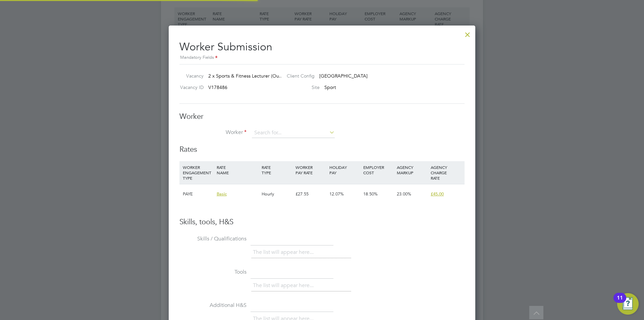 This screenshot has width=644, height=320. Describe the element at coordinates (246, 76) in the screenshot. I see `span: 2 x Sports & Fitness Lecturer (Ou…` at that location.